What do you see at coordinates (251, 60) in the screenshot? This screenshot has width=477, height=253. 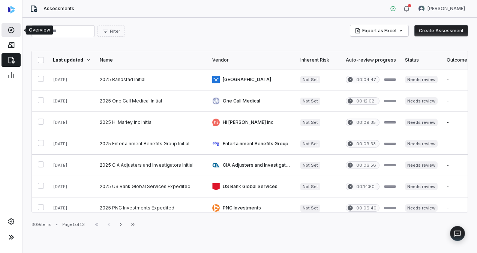 I see `div: Vendor` at bounding box center [251, 60].